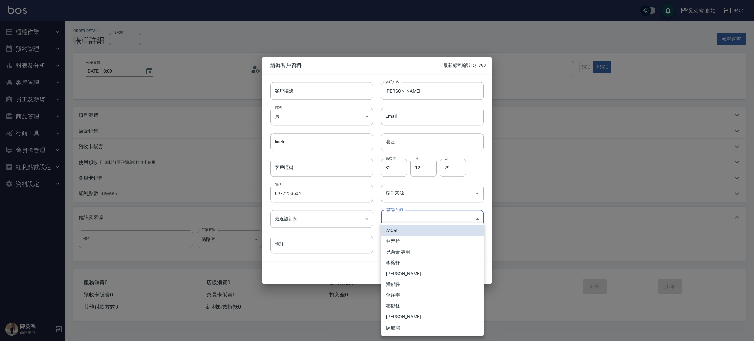 The width and height of the screenshot is (754, 341). Describe the element at coordinates (433, 295) in the screenshot. I see `li: 詹翔宇` at that location.